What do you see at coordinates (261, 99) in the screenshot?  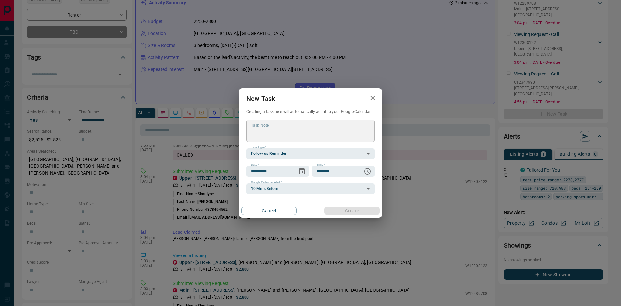 I see `h2: New Task` at bounding box center [261, 99].